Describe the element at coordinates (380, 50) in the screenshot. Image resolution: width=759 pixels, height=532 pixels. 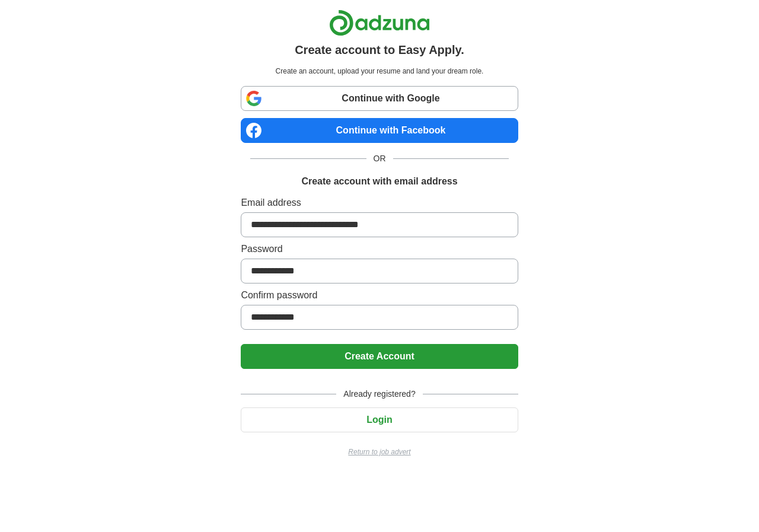
I see `h1: Create account to Easy Apply.` at that location.